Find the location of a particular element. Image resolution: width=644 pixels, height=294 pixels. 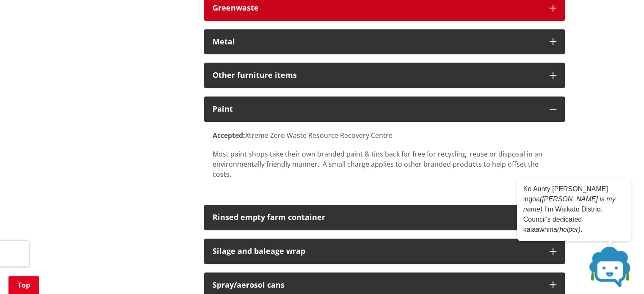

em: (helper) is located at coordinates (569, 229).